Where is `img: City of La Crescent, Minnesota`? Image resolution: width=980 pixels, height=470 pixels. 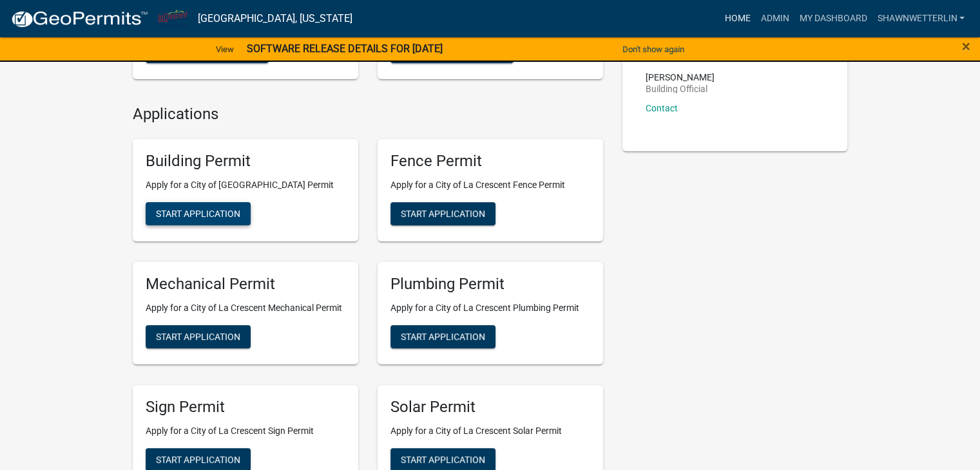 img: City of La Crescent, Minnesota is located at coordinates (173, 18).